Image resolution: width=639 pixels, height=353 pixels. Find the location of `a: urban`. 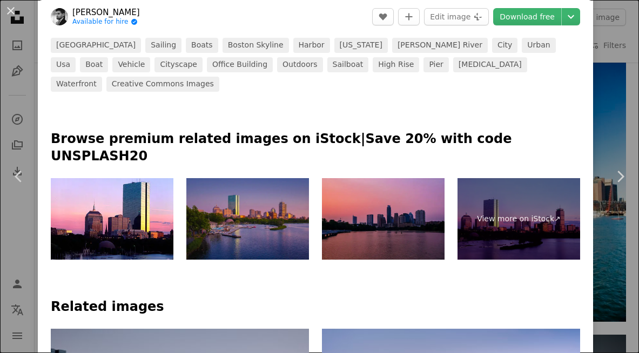

a: urban is located at coordinates (538, 45).